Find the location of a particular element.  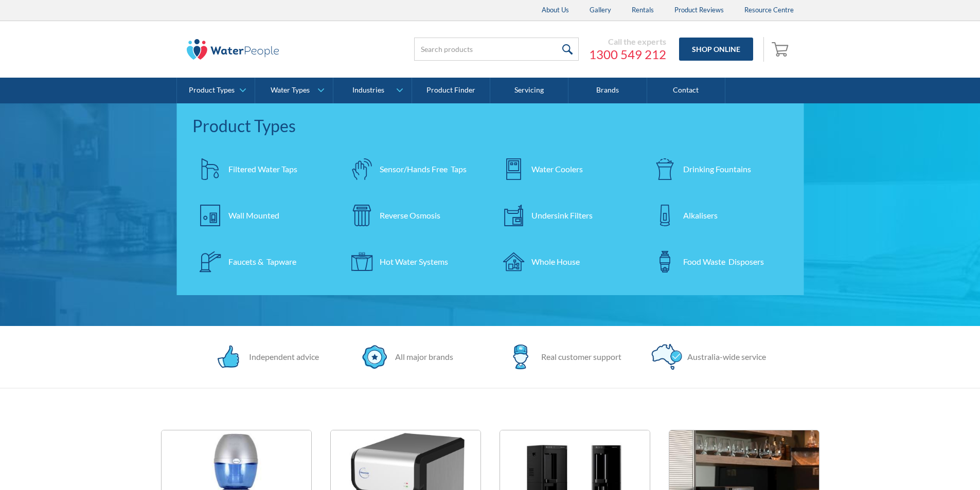

a: Drinking Fountains is located at coordinates (718, 169).